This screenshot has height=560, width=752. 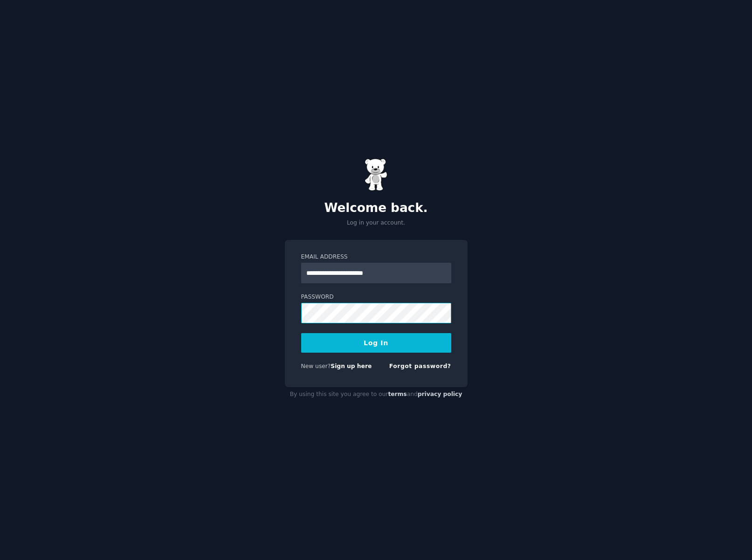 What do you see at coordinates (377, 297) in the screenshot?
I see `label: Password` at bounding box center [377, 297].